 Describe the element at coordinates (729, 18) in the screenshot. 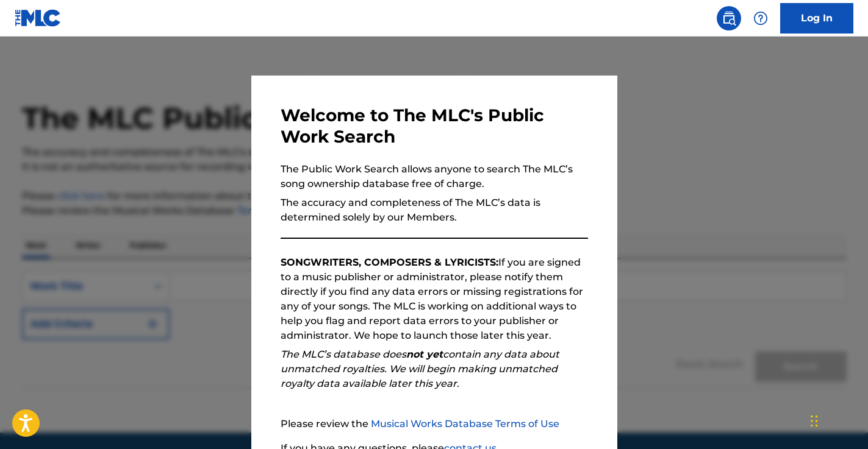

I see `img: search` at that location.